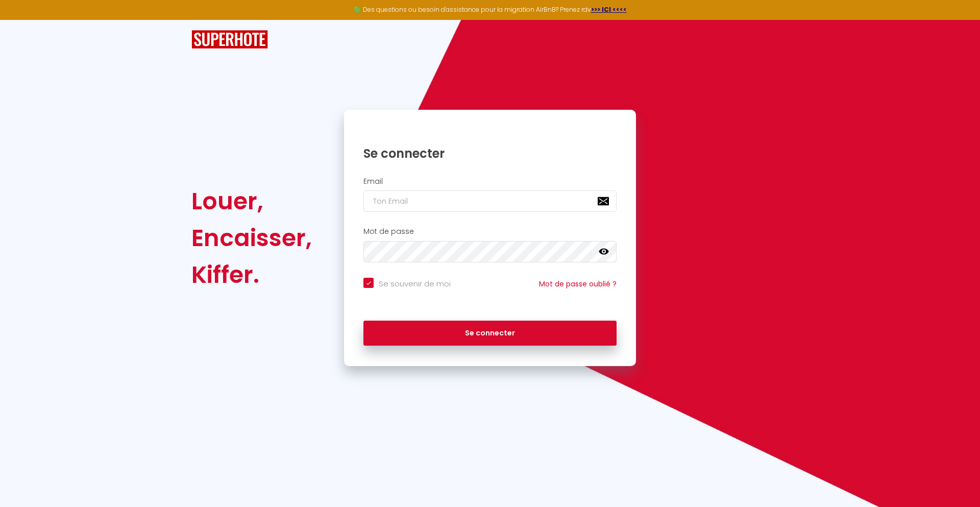 This screenshot has height=507, width=980. Describe the element at coordinates (230, 39) in the screenshot. I see `img: SuperHote logo` at that location.